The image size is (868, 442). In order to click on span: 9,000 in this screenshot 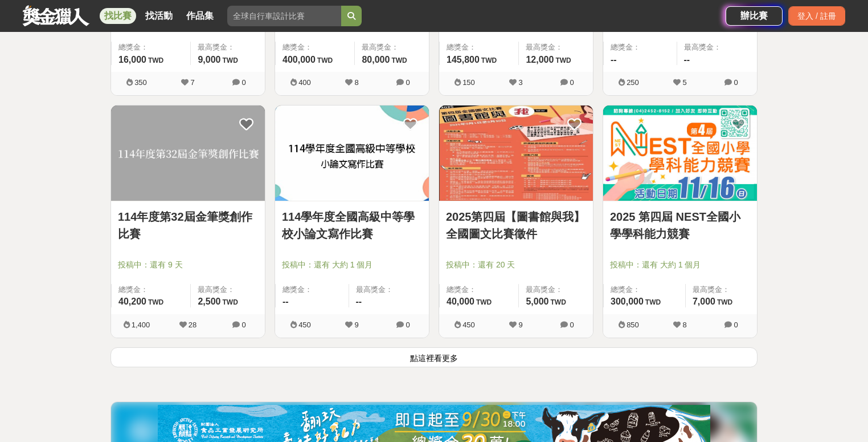, I will do `click(209, 59)`.